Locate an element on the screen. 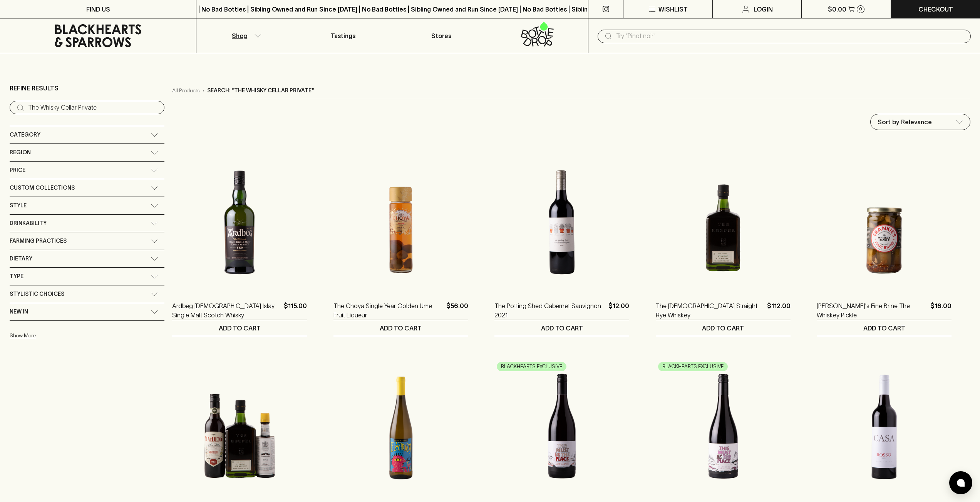  span: Drinkability is located at coordinates (28, 224).